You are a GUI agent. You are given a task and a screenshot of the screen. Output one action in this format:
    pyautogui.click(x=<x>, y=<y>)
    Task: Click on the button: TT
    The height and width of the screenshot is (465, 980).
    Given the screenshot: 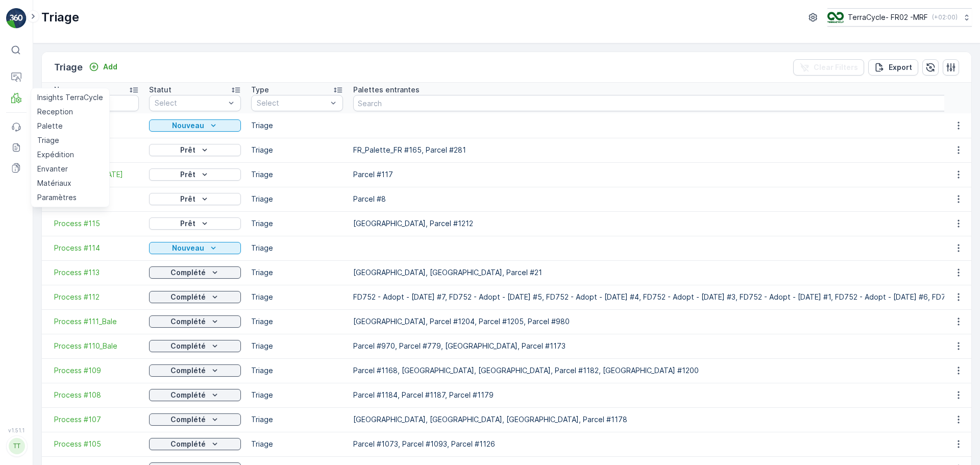 What is the action you would take?
    pyautogui.click(x=16, y=446)
    